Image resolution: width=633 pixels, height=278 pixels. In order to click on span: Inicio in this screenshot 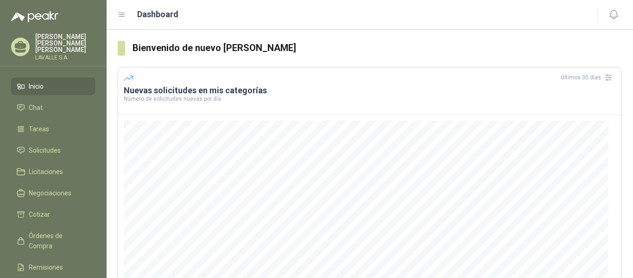, I will do `click(36, 86)`.